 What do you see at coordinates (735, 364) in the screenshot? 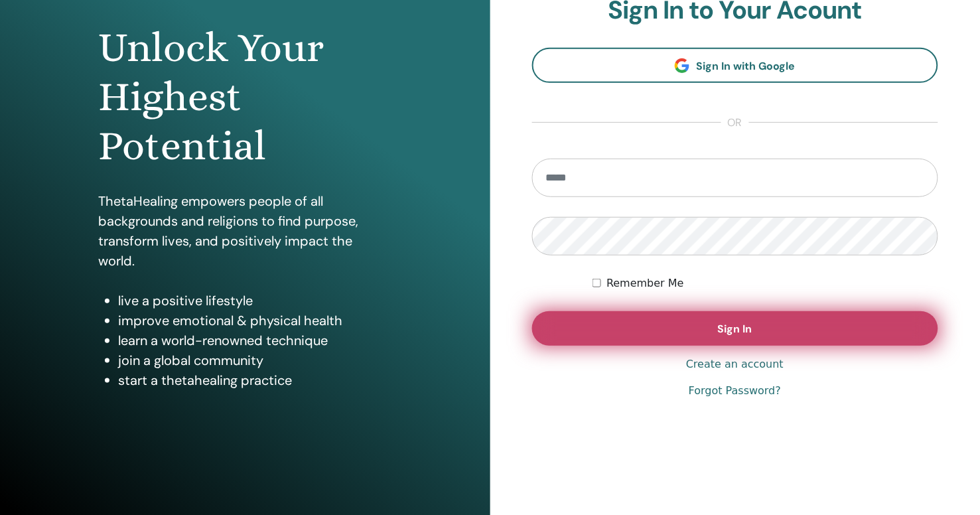
I see `a: Create an account` at bounding box center [735, 364].